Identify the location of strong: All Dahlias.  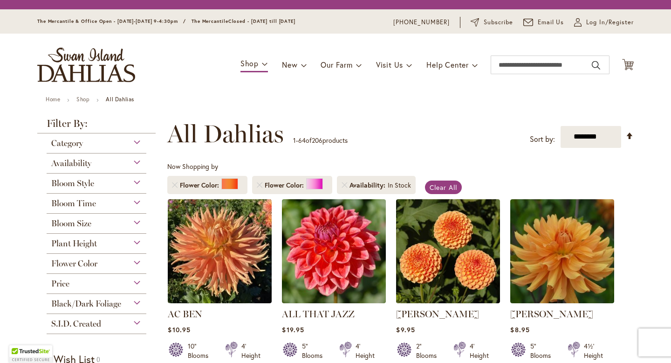
(120, 99).